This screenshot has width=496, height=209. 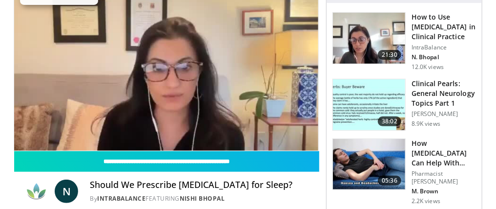 I want to click on img: IntraBalance, so click(x=36, y=191).